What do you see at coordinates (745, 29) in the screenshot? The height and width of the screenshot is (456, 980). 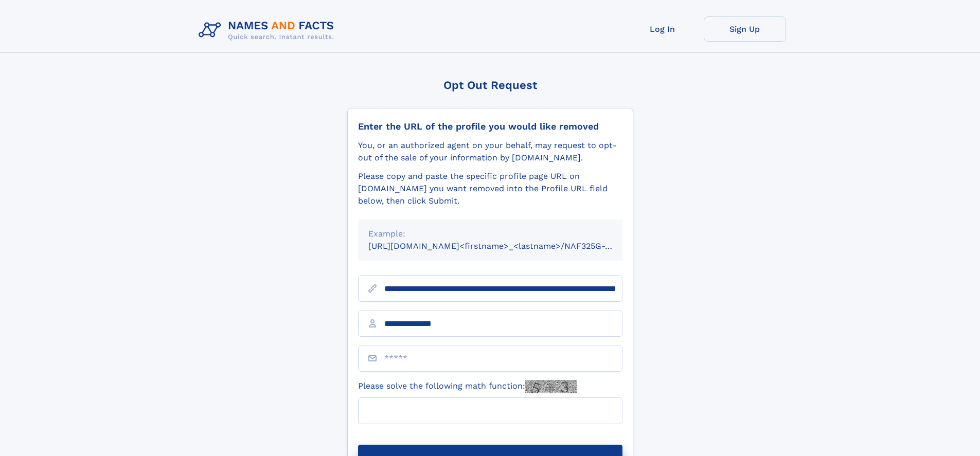 I see `a: Sign Up` at bounding box center [745, 29].